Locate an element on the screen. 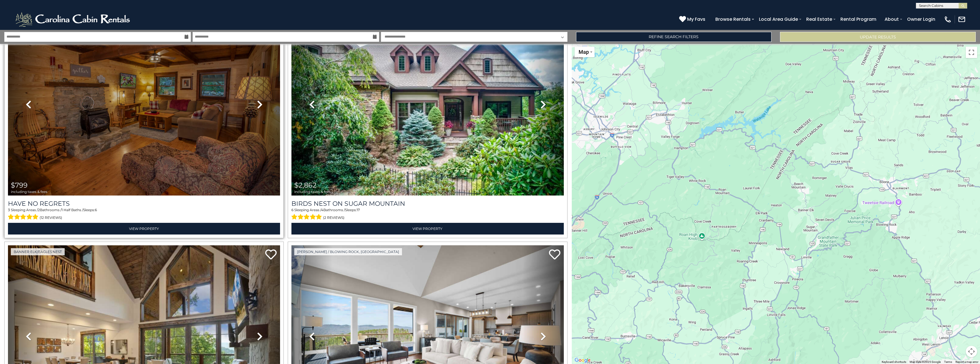 The width and height of the screenshot is (980, 364). a: About is located at coordinates (892, 19).